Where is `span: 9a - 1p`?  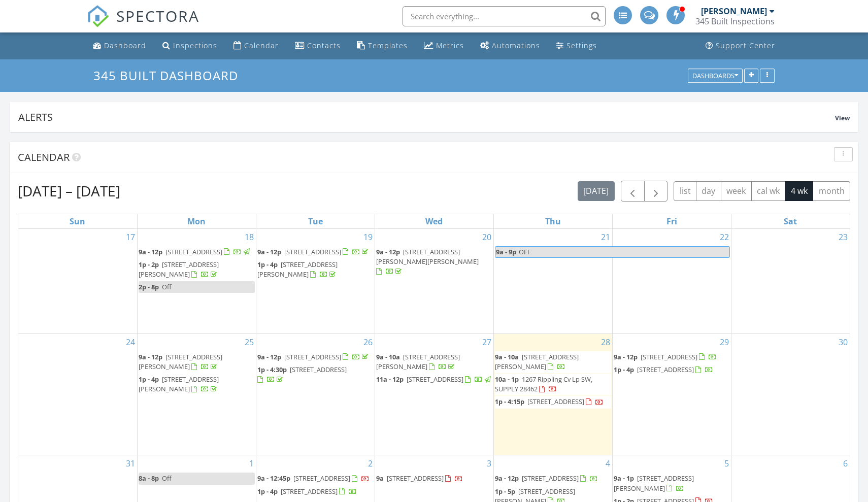 span: 9a - 1p is located at coordinates (624, 478).